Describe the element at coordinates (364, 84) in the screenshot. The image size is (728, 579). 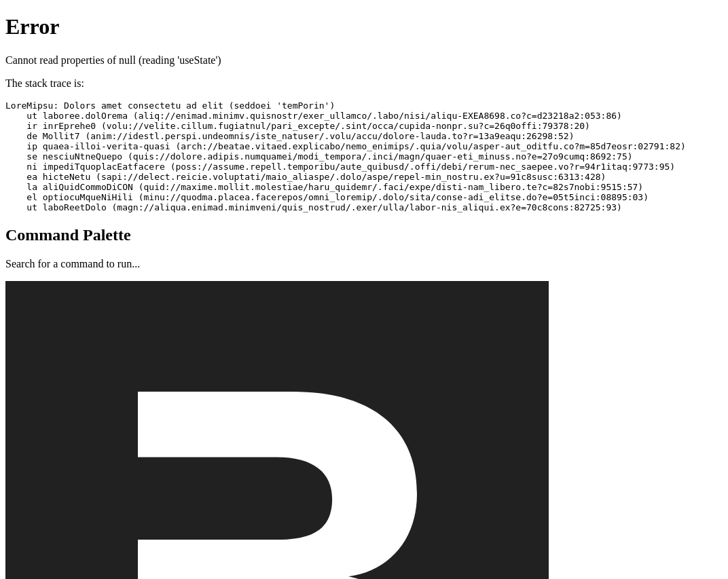
I see `p: The stack trace is:` at that location.